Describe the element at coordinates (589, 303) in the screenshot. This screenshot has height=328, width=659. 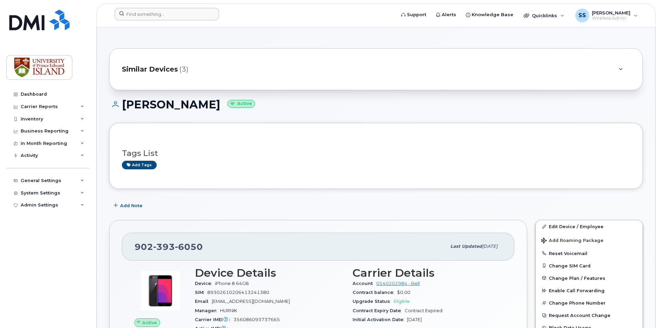
I see `button: Change Phone Number` at that location.